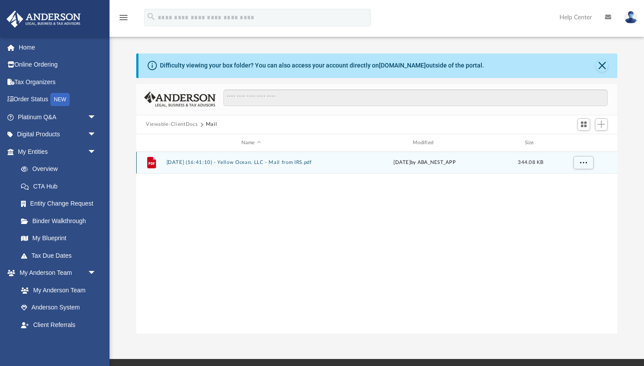 This screenshot has width=644, height=366. What do you see at coordinates (424, 143) in the screenshot?
I see `div: Modified` at bounding box center [424, 143].